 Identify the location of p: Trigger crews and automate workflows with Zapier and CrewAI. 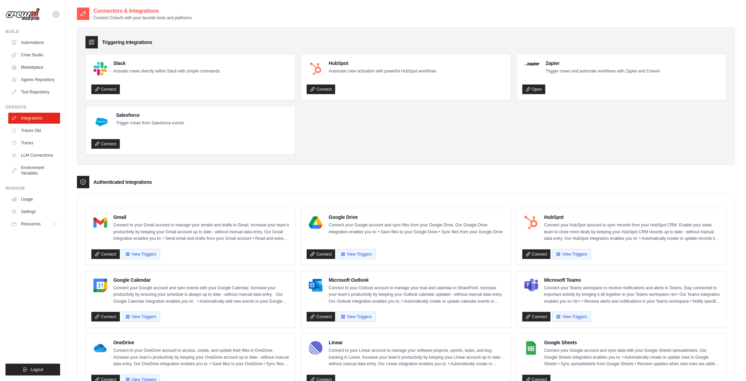
(602, 71).